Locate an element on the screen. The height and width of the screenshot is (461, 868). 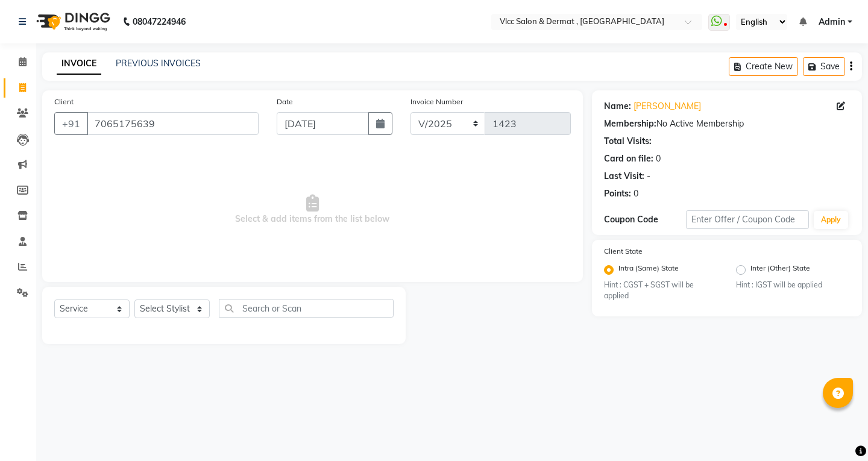
a: INVOICE is located at coordinates (79, 64).